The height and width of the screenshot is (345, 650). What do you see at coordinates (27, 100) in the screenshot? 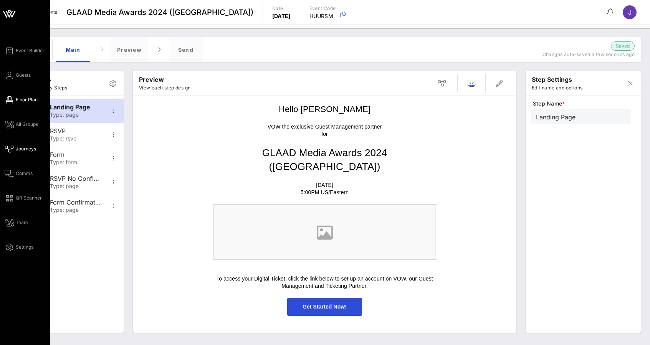
I see `span: Floor Plan` at bounding box center [27, 100].